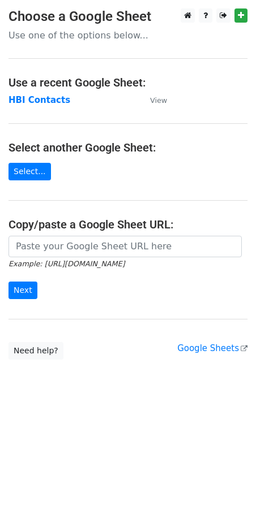 Image resolution: width=256 pixels, height=506 pixels. What do you see at coordinates (128, 148) in the screenshot?
I see `h4: Select another Google Sheet:` at bounding box center [128, 148].